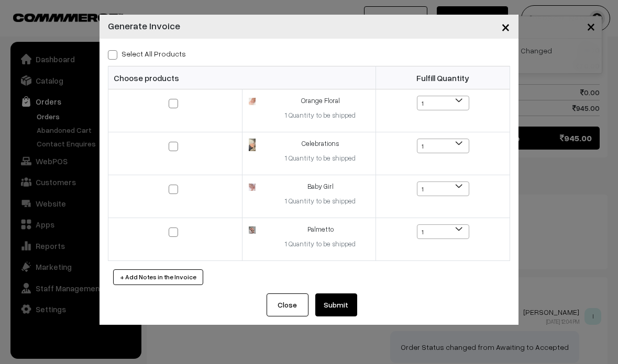 The image size is (618, 364). I want to click on img: 16752240517324EC8187D4-8111-49BC-9028-714735B2FC1B.jpeg, so click(252, 145).